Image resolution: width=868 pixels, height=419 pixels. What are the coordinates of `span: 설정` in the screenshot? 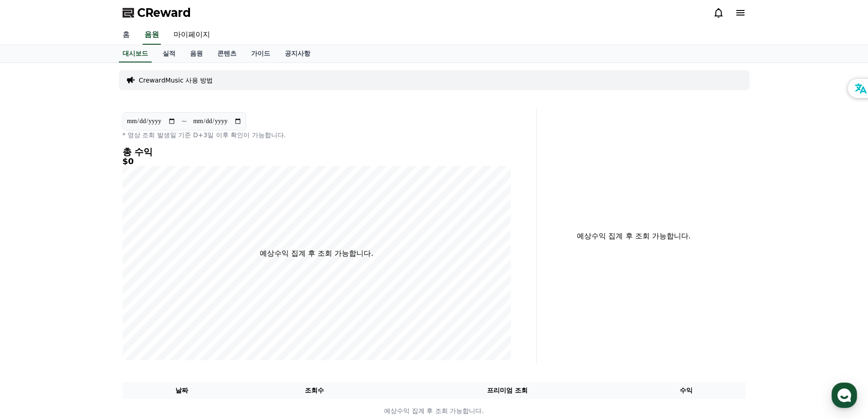 It's located at (146, 306).